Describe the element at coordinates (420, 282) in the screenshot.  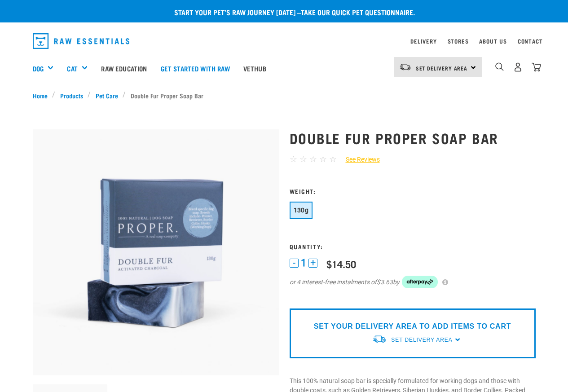
I see `img: Afterpay` at that location.